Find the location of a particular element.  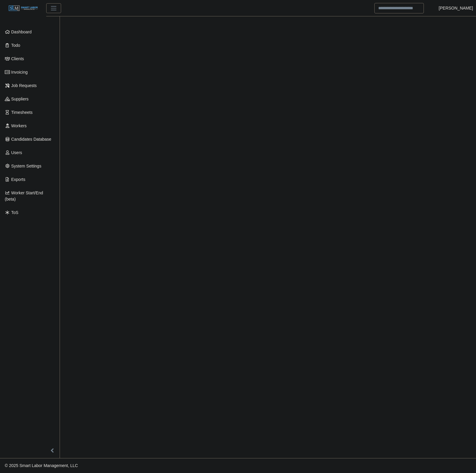

span: Clients is located at coordinates (18, 58).